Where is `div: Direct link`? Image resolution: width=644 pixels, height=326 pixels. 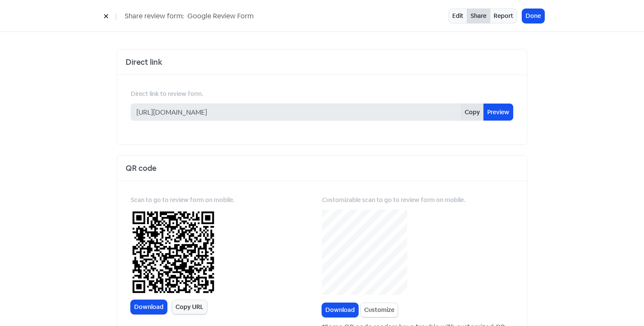 div: Direct link is located at coordinates (322, 62).